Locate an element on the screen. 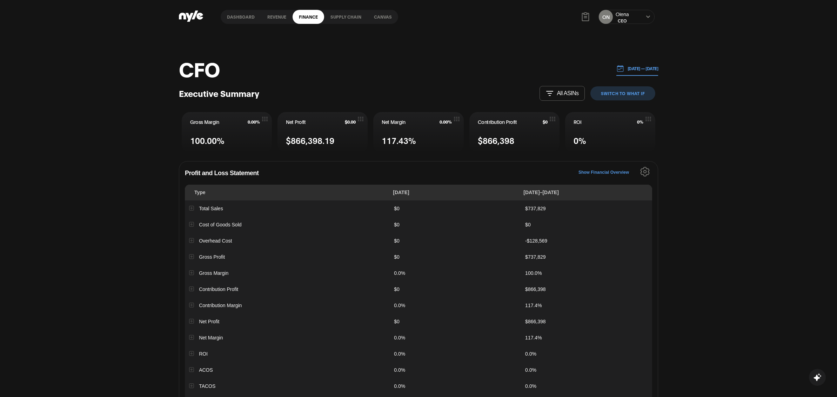  button: ON is located at coordinates (606, 17).